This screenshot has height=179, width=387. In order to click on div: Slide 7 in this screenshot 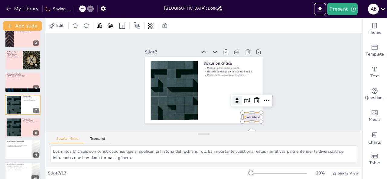, I will do `click(186, 41)`.